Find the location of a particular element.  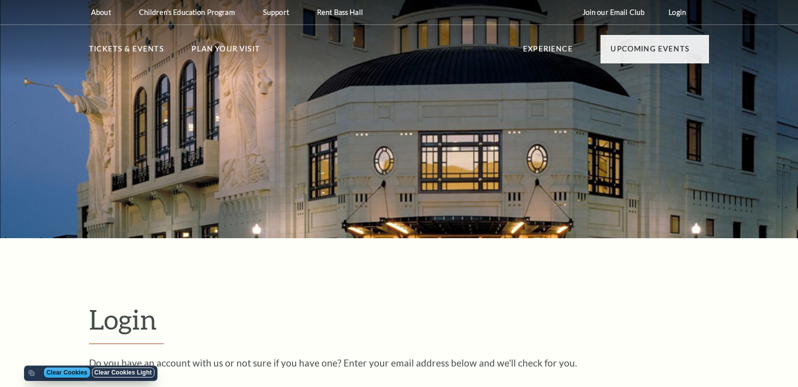

p: Support is located at coordinates (276, 12).